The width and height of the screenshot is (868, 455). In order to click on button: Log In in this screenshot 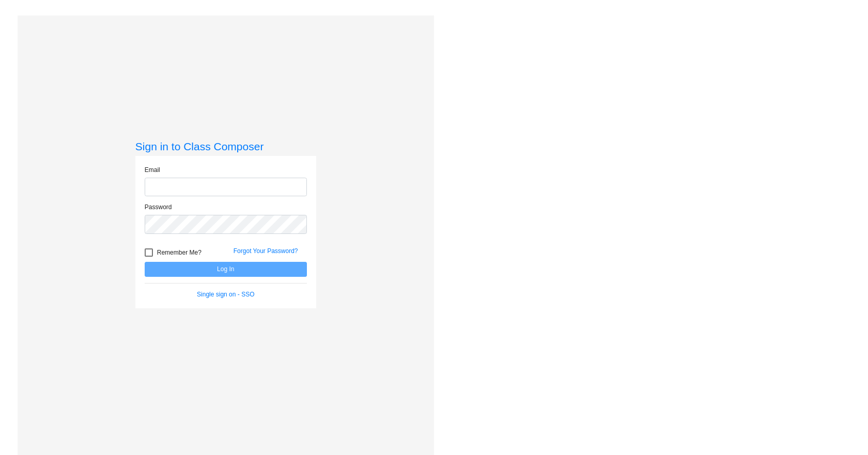, I will do `click(226, 270)`.